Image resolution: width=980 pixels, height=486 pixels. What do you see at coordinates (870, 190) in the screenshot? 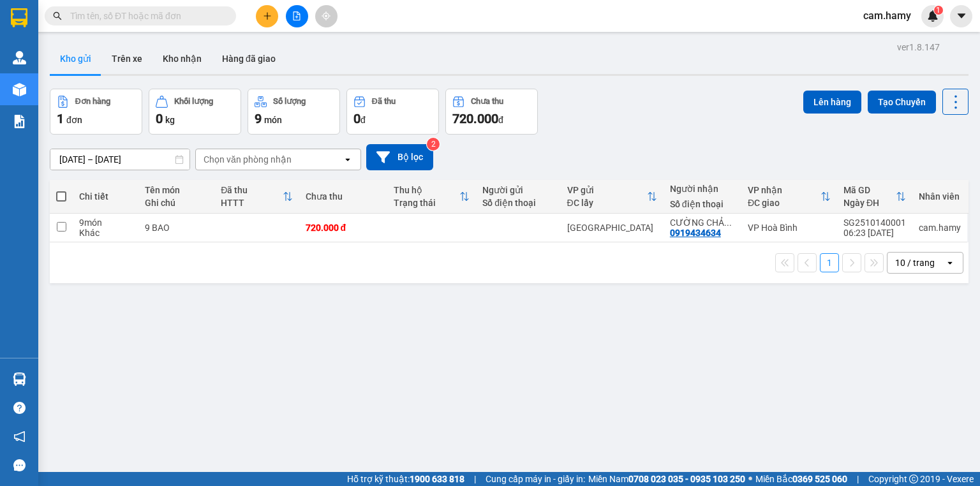
I see `div: Mã GD` at bounding box center [870, 190].